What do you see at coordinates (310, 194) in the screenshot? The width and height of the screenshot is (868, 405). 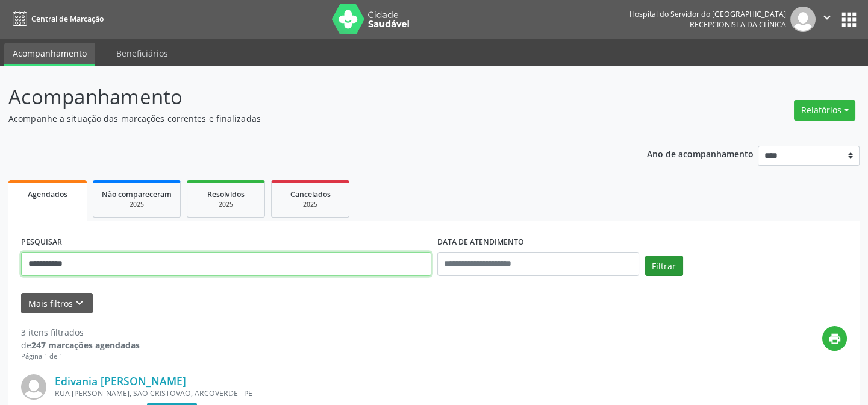 I see `span: Cancelados` at bounding box center [310, 194].